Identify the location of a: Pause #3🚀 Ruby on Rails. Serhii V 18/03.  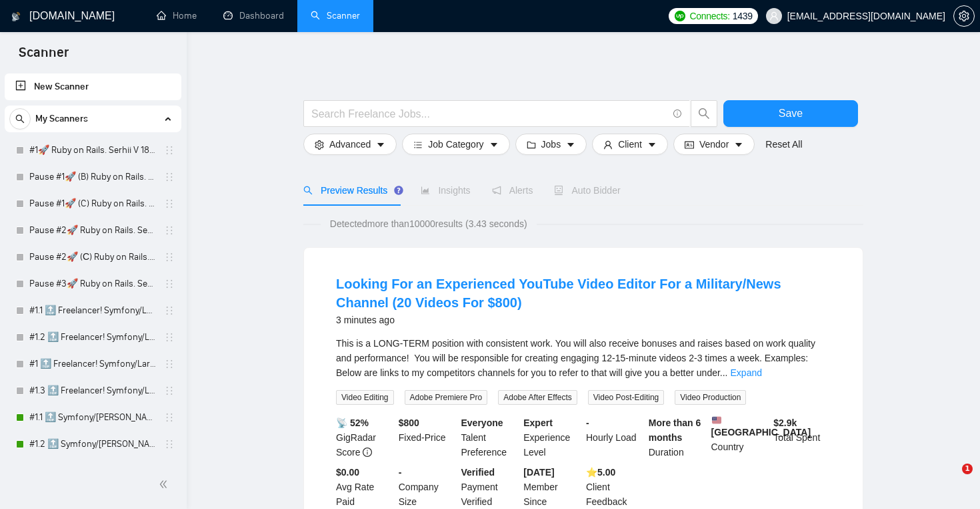
(93, 283).